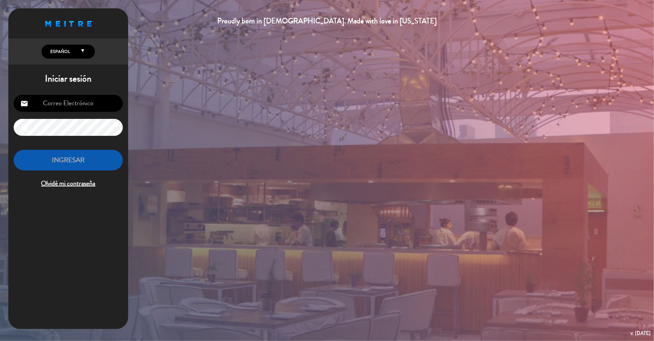 This screenshot has height=341, width=654. Describe the element at coordinates (59, 52) in the screenshot. I see `span: Español` at that location.